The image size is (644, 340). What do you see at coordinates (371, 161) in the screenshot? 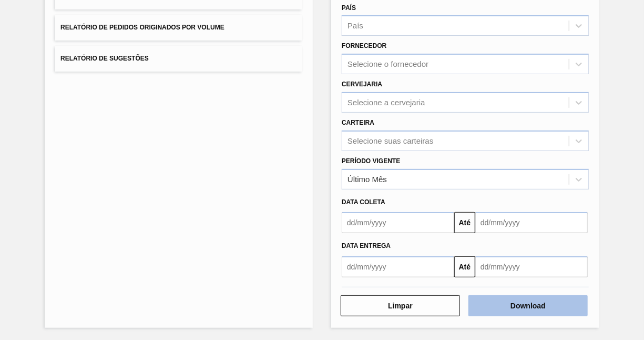
I see `label: Período Vigente` at bounding box center [371, 161].